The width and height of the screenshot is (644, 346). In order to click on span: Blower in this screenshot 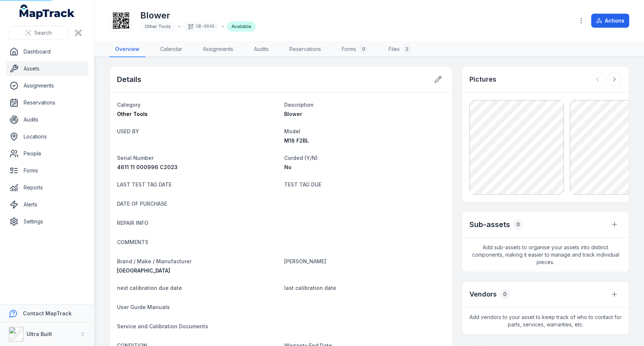, I will do `click(293, 114)`.